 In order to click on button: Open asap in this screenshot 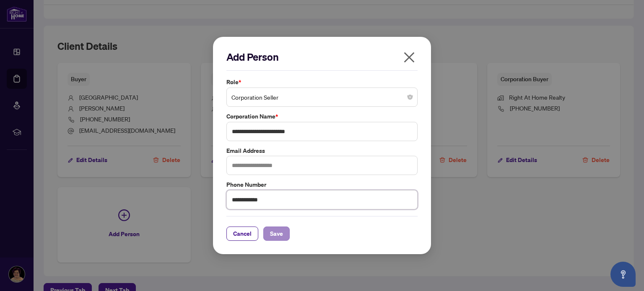, I will do `click(623, 274)`.